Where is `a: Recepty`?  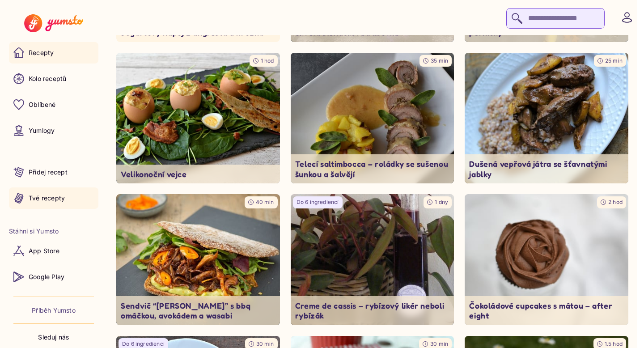 a: Recepty is located at coordinates (54, 52).